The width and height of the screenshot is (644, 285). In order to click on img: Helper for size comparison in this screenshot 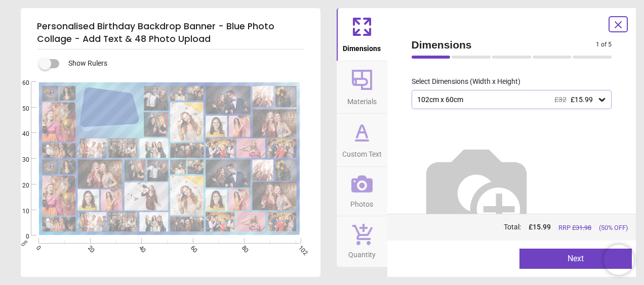, I will do `click(476, 191)`.